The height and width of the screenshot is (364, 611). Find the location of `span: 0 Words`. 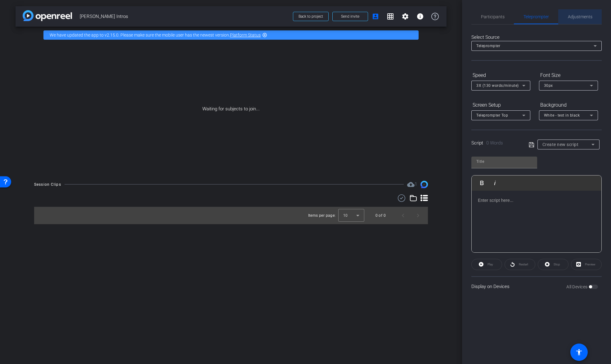

span: 0 Words is located at coordinates (495, 143).